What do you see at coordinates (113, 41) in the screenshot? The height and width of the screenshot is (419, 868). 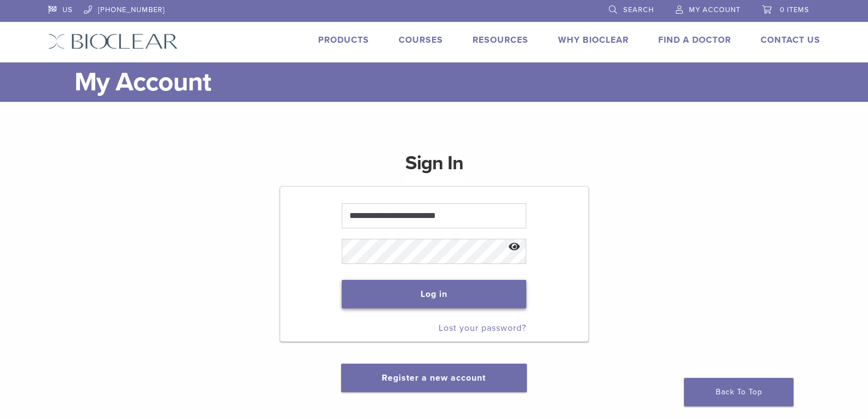 I see `img: Bioclear` at bounding box center [113, 41].